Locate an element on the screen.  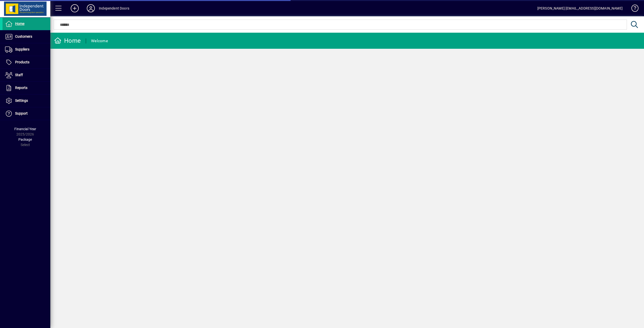
span: Support is located at coordinates (21, 113).